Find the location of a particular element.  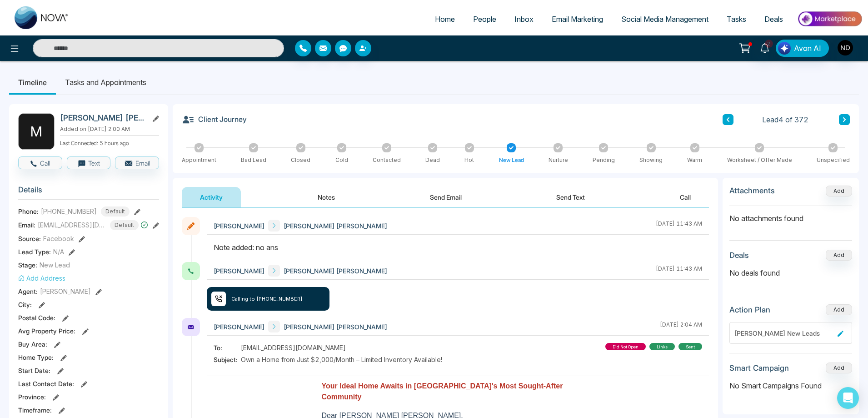

button: Send Email is located at coordinates (446, 197).